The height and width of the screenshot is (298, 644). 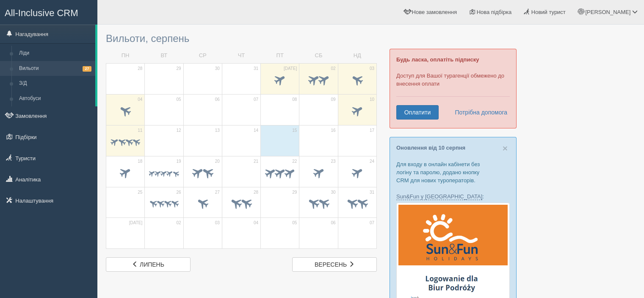 I want to click on span: 20, so click(x=217, y=162).